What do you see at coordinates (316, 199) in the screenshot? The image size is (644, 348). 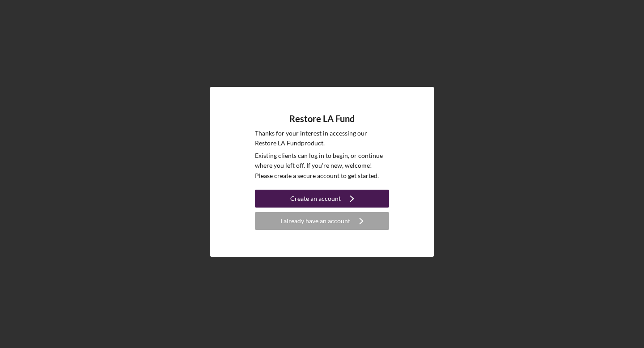 I see `div: Create an account` at bounding box center [316, 199].